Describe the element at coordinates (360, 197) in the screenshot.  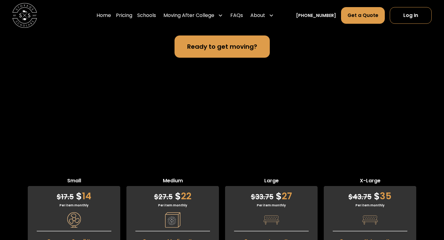
I see `span: 43.75` at that location.